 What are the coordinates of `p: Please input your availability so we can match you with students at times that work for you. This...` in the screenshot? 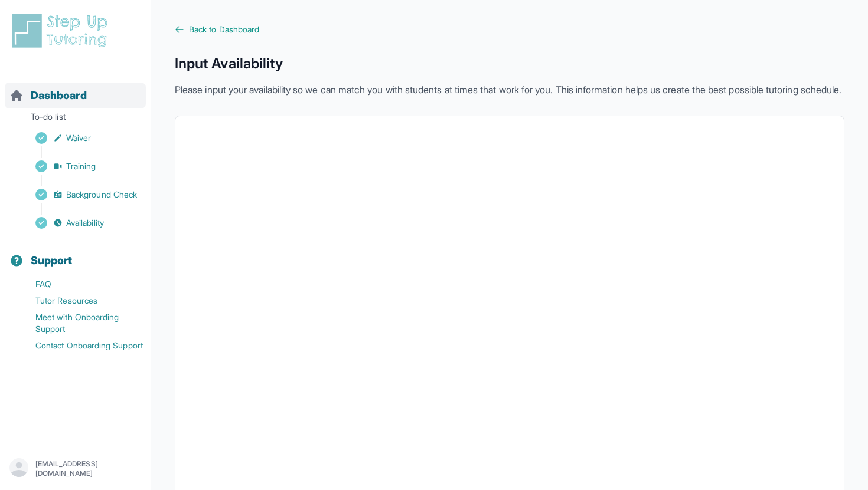 It's located at (509, 89).